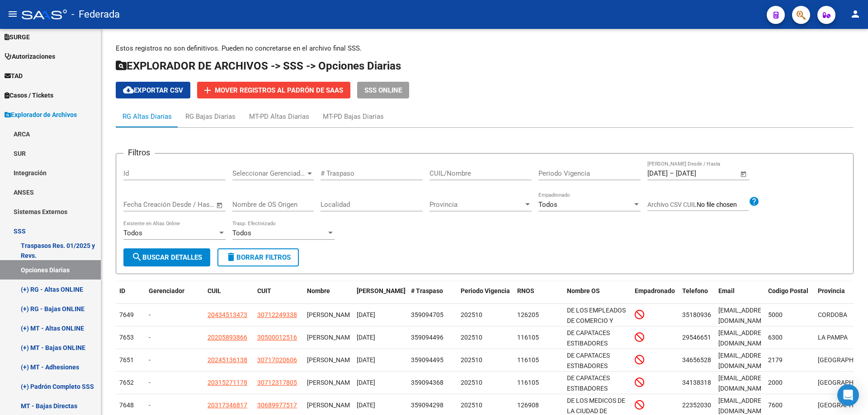  Describe the element at coordinates (133, 233) in the screenshot. I see `span: Todos` at that location.